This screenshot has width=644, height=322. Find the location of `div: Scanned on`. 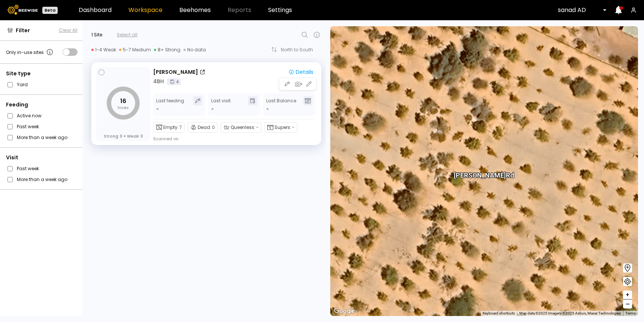

div: Scanned on is located at coordinates (166, 139).